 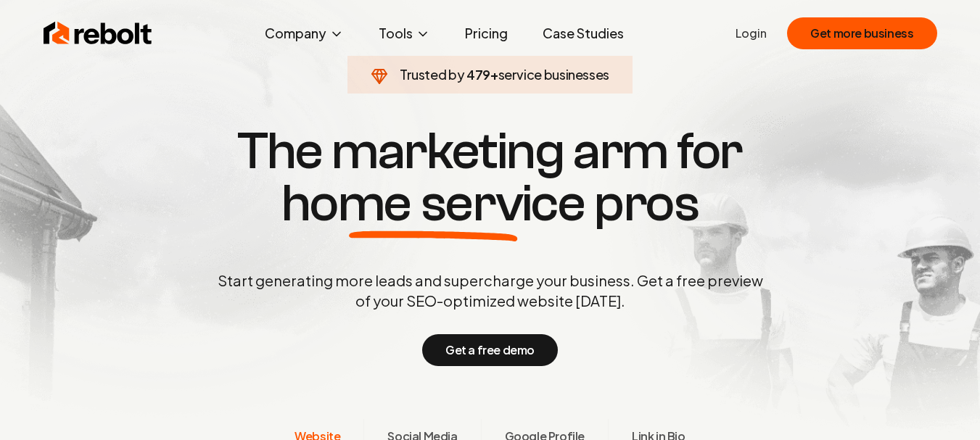 I want to click on span: home service, so click(x=434, y=204).